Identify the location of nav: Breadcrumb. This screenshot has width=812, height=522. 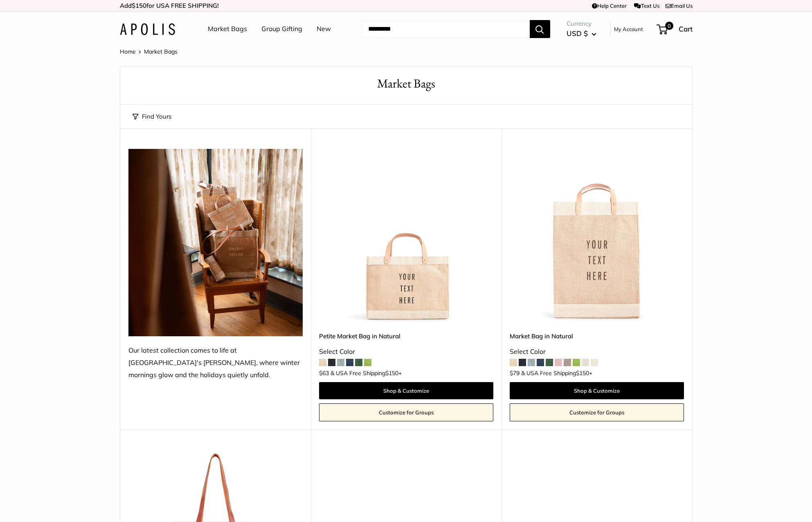
(149, 51).